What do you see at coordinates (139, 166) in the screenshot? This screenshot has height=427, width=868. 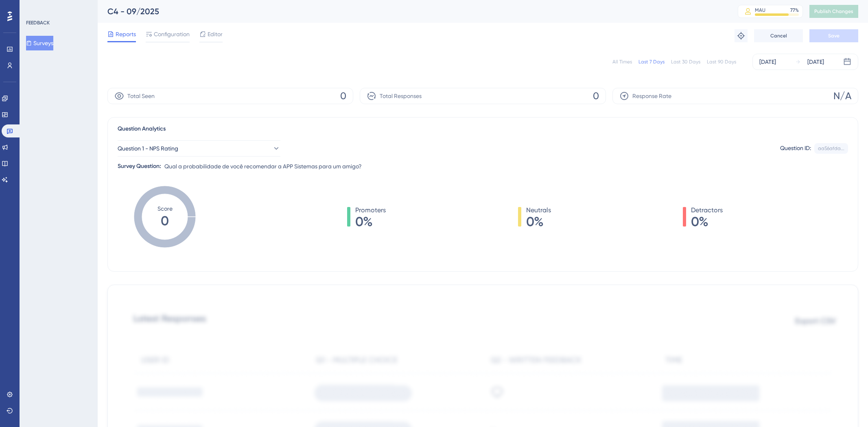 I see `div: Survey Question:` at bounding box center [139, 166].